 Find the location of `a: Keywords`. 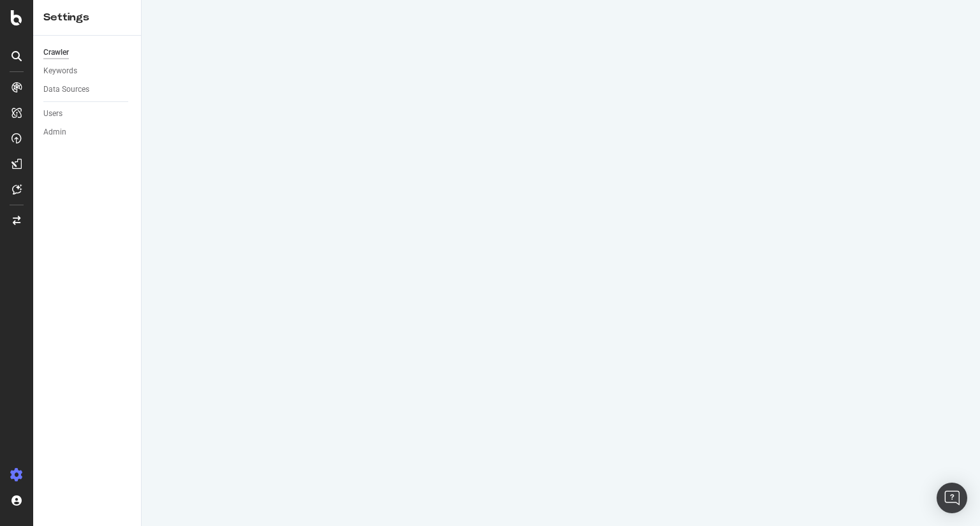

a: Keywords is located at coordinates (87, 70).